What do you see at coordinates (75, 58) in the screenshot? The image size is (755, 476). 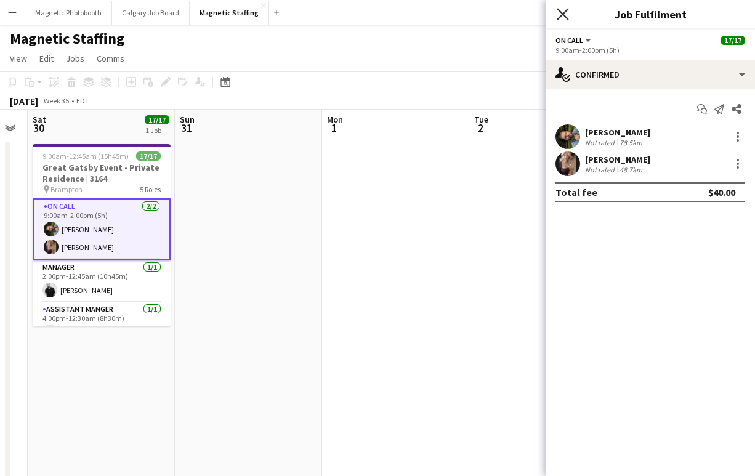 I see `span: Jobs` at bounding box center [75, 58].